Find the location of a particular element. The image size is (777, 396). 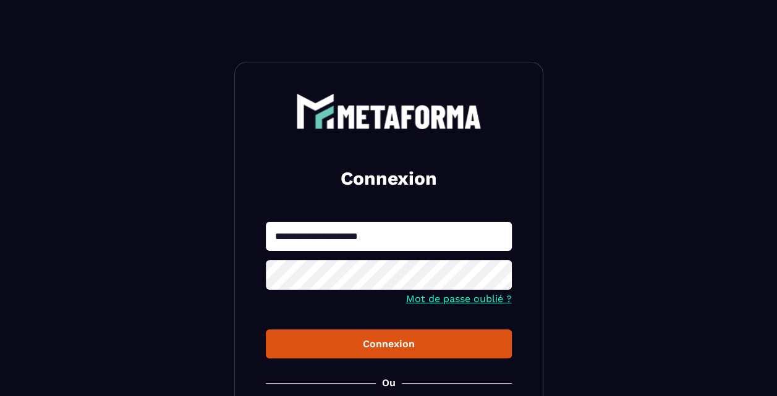

h2: Connexion is located at coordinates (389, 179).